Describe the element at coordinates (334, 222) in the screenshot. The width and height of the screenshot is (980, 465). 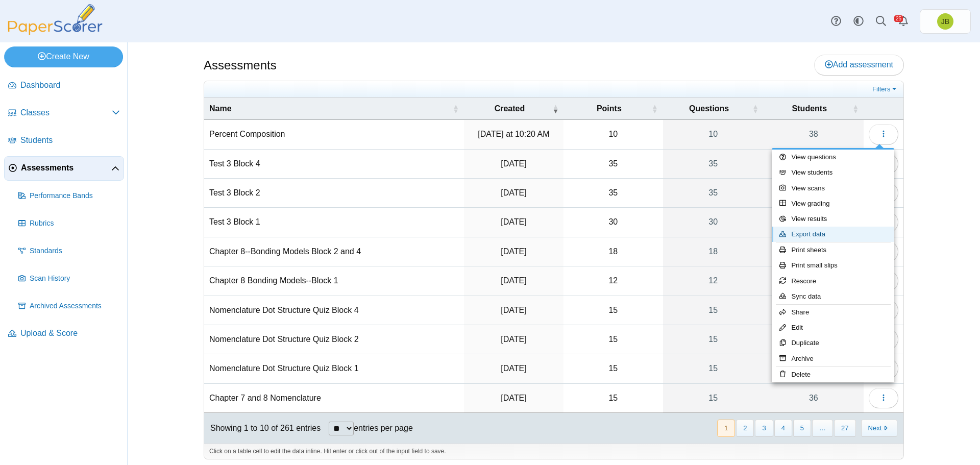
I see `td: Test 3 Block 1` at that location.